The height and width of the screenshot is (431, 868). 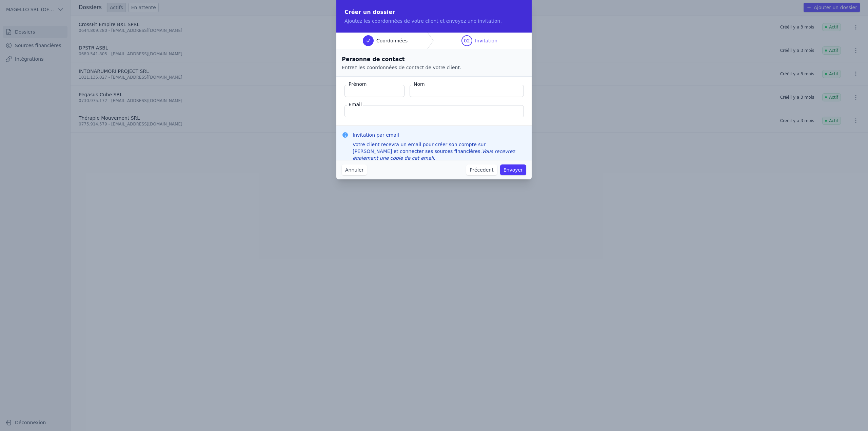 What do you see at coordinates (434, 12) in the screenshot?
I see `h2: Créer un dossier` at bounding box center [434, 12].